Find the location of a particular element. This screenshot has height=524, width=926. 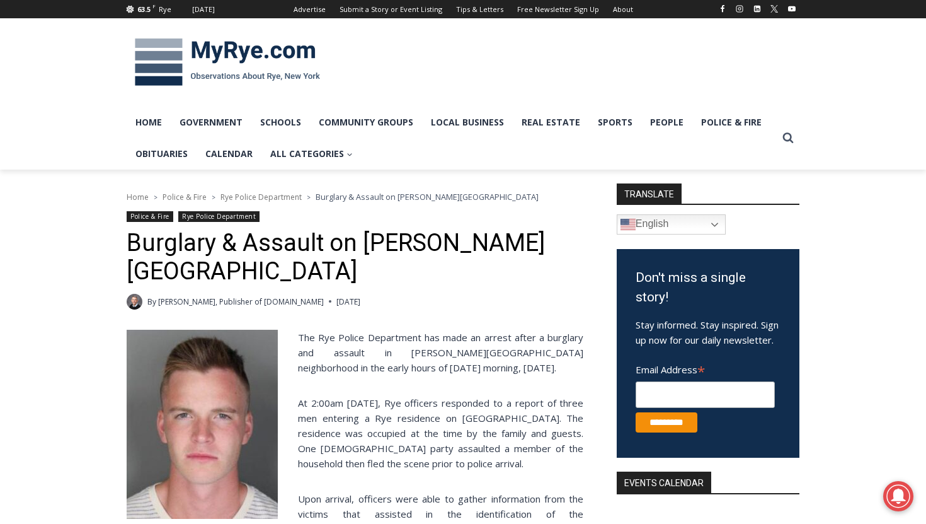

a: English is located at coordinates (671, 224).